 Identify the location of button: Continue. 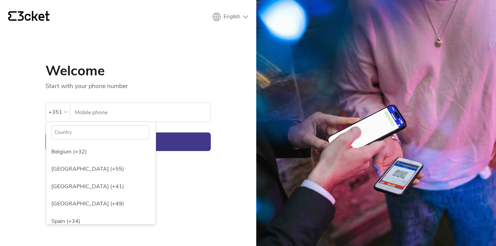
(128, 142).